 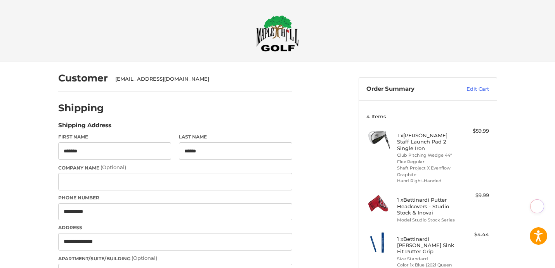 What do you see at coordinates (474, 196) in the screenshot?
I see `div: $9.99` at bounding box center [474, 196].